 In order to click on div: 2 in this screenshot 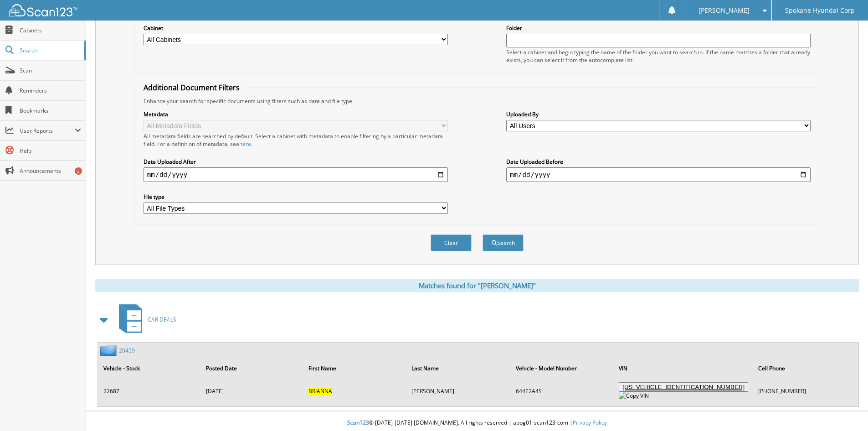, I will do `click(79, 171)`.